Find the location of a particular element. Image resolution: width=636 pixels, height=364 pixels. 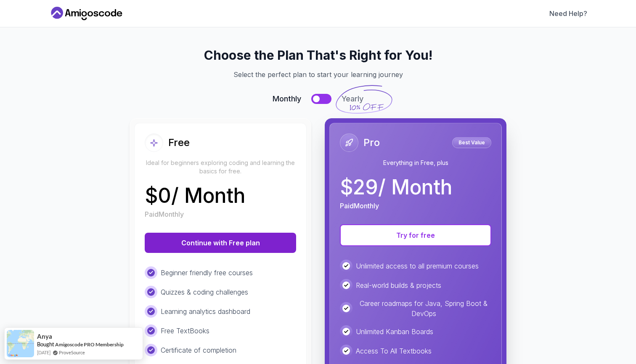

a: Need Help? is located at coordinates (568, 13).